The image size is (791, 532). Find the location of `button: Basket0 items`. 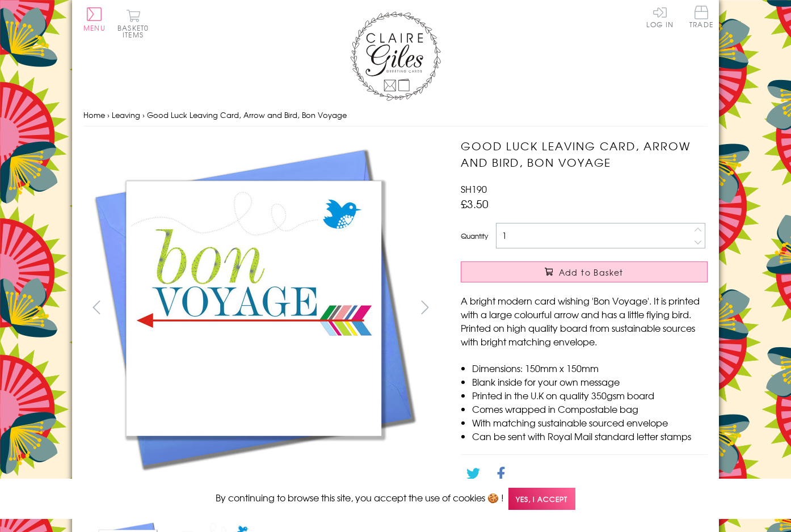

button: Basket0 items is located at coordinates (133, 23).